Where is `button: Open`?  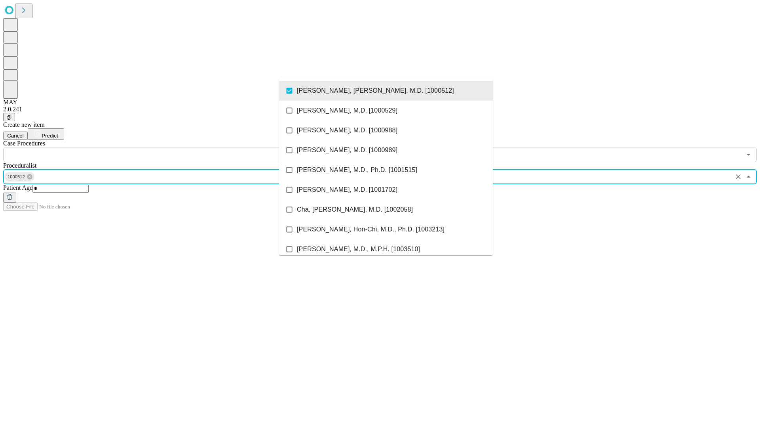 button: Open is located at coordinates (749, 154).